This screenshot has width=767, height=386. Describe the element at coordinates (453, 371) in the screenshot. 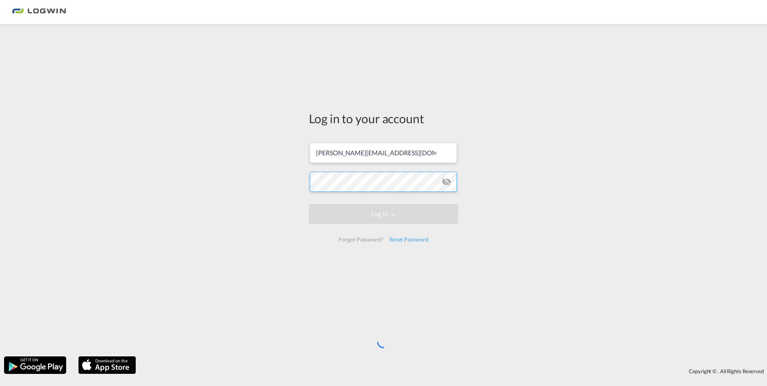

I see `div: Copyright © . All Rights Reserved` at that location.